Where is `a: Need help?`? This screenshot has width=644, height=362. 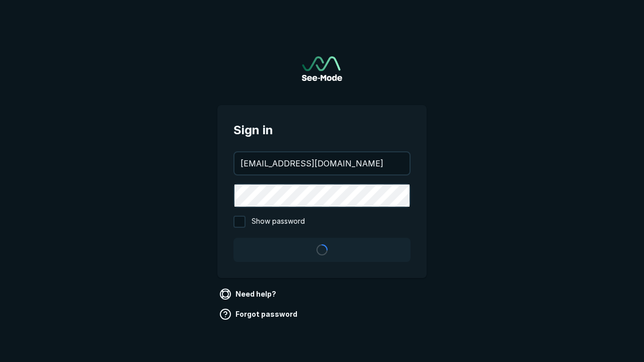 a: Need help? is located at coordinates (249, 294).